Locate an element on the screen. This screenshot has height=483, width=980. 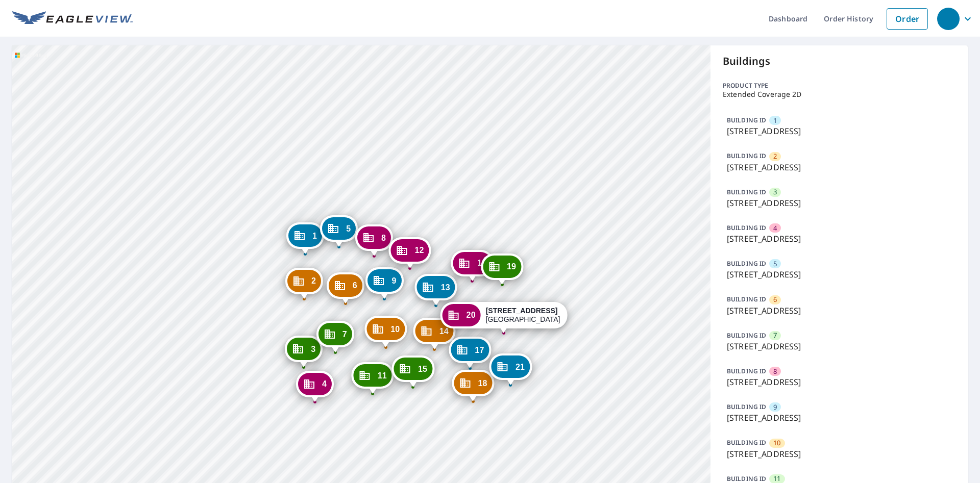
div: Dropped pin, building 1, Commercial property, 5605 Forest Haven Cir Tampa, FL 33615 is located at coordinates (305, 238).